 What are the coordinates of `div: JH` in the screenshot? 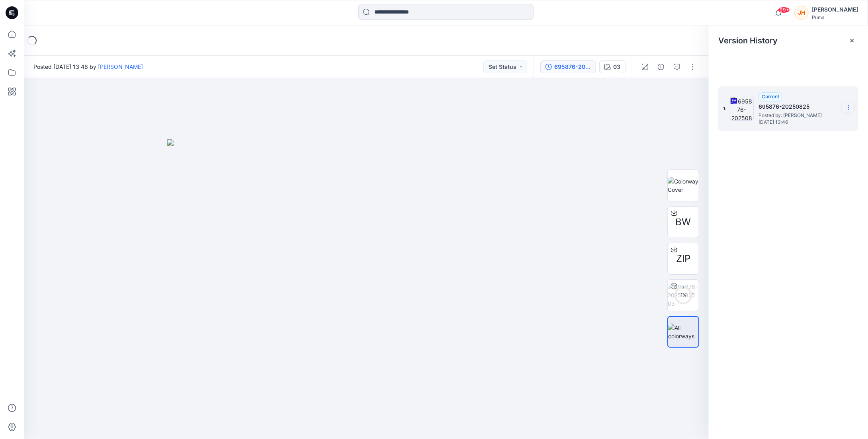 It's located at (802, 13).